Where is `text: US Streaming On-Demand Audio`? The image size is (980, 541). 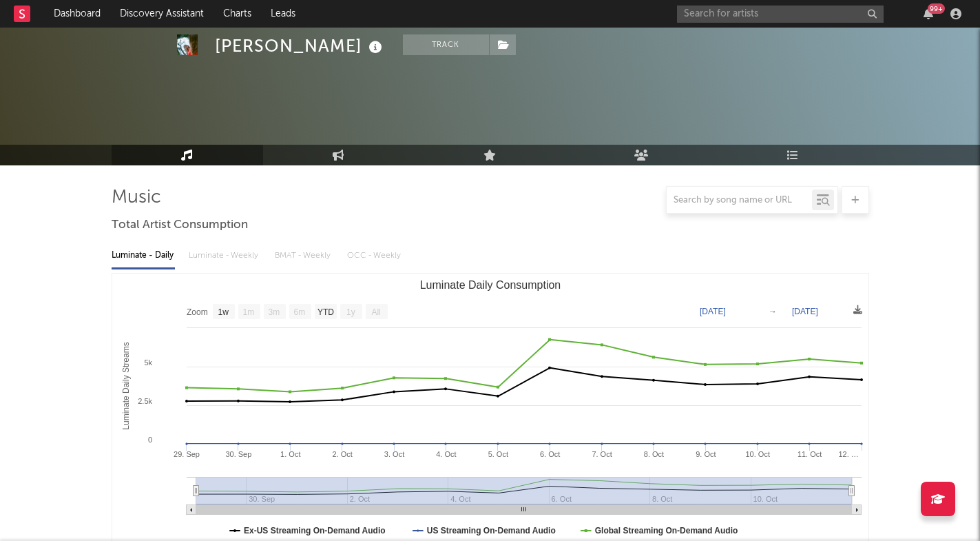 text: US Streaming On-Demand Audio is located at coordinates (491, 530).